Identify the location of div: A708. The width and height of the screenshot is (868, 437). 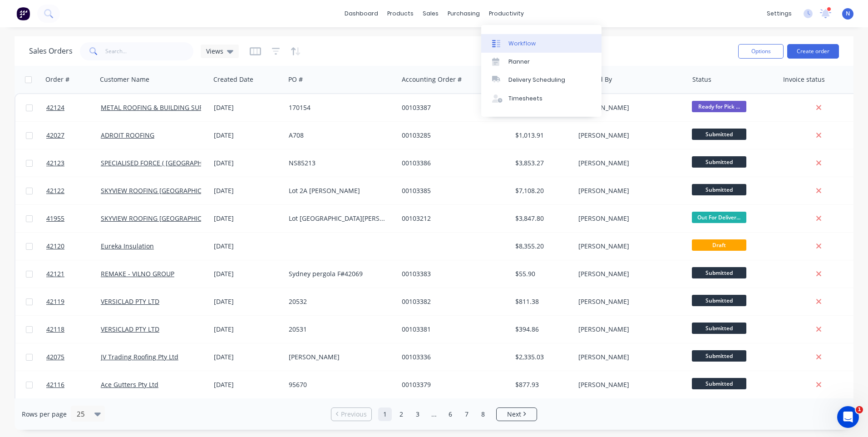
(339, 135).